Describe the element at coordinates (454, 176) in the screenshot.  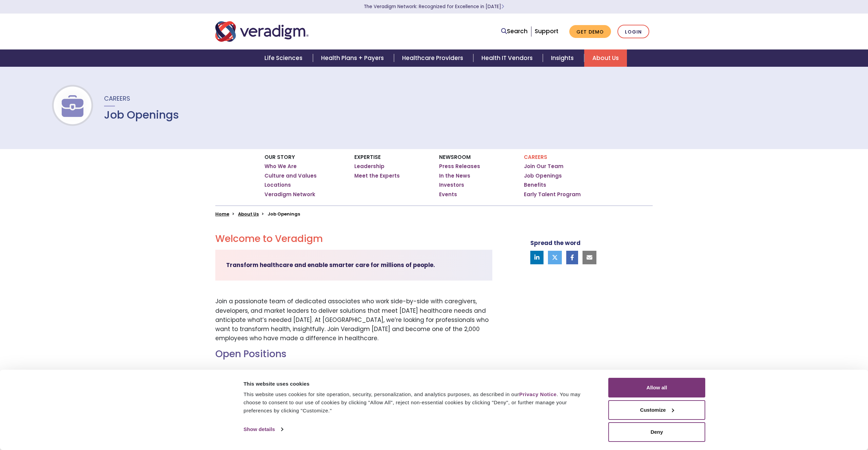
I see `a: In the News` at that location.